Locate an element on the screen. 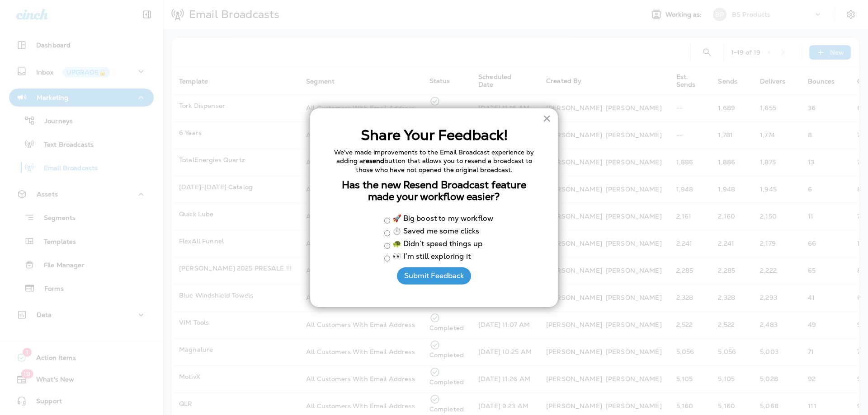 The image size is (868, 415). h3: Has the new Resend Broadcast feature made your workflow easier? is located at coordinates (434, 191).